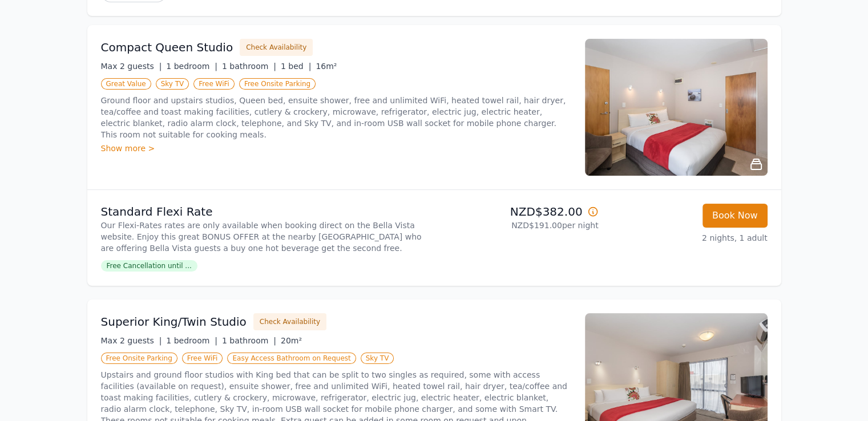 This screenshot has width=868, height=421. What do you see at coordinates (295, 66) in the screenshot?
I see `span: 1 bed |` at bounding box center [295, 66].